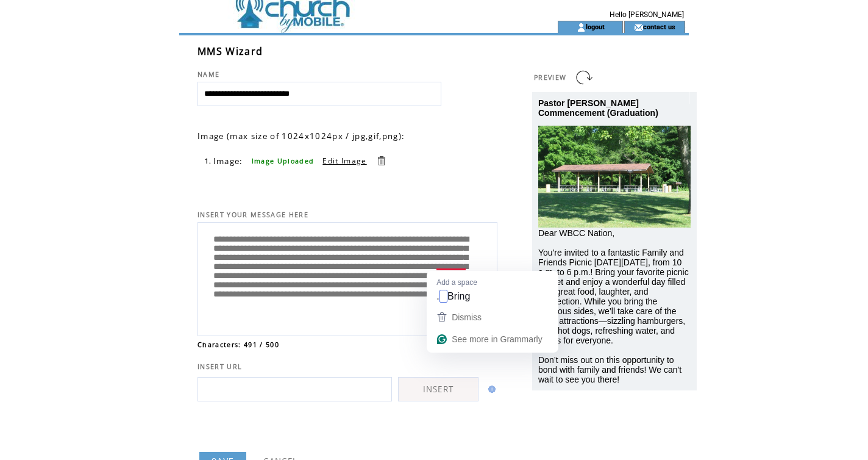 This screenshot has height=460, width=868. I want to click on span: INSERT URL, so click(219, 366).